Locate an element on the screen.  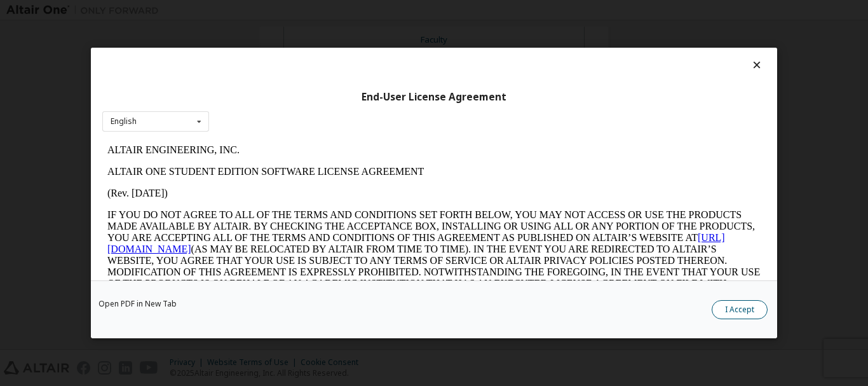
p: IF YOU DO NOT AGREE TO ALL OF THE TERMS AND CONDITIONS SET FORTH BELOW, YOU MAY NOT ACCESS OR USE... is located at coordinates (331, 116).